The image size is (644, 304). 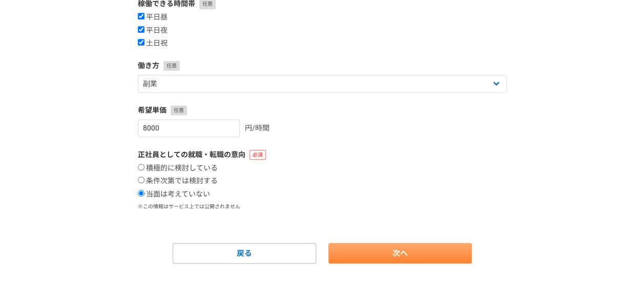 I want to click on label: 当面は考えていない, so click(x=174, y=195).